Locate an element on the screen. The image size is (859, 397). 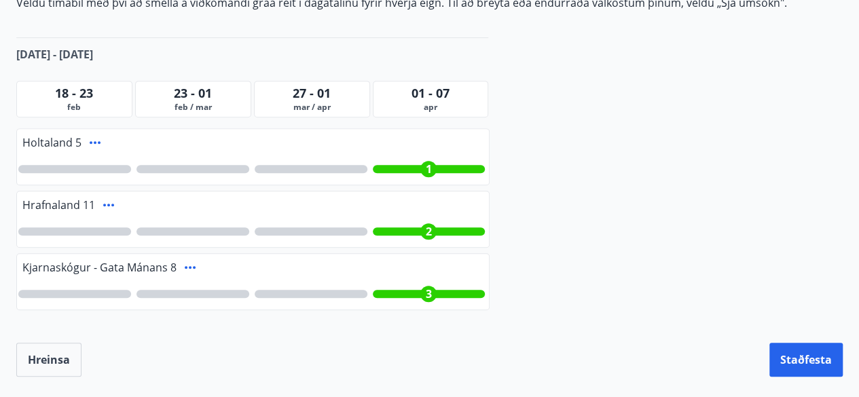
span: Hrafnaland 11 is located at coordinates (58, 205).